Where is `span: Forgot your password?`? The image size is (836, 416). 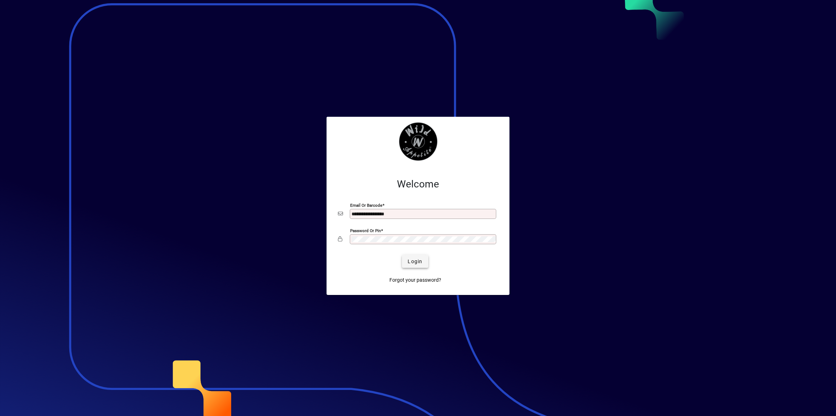 span: Forgot your password? is located at coordinates (415, 280).